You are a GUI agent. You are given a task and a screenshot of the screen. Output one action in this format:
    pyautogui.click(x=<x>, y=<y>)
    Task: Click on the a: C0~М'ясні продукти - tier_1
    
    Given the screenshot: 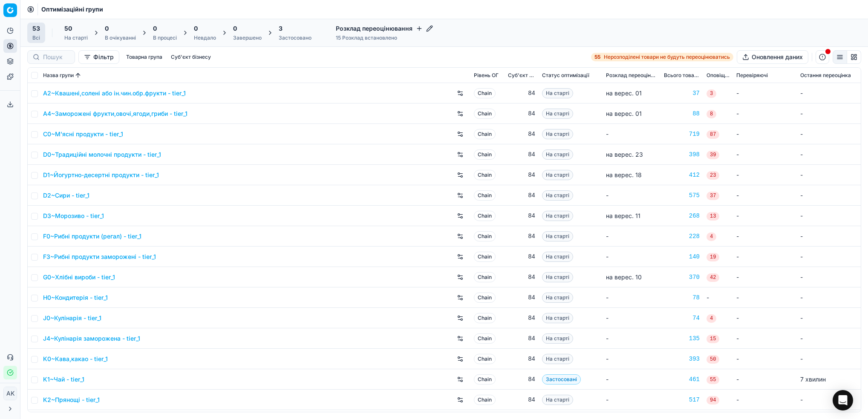 What is the action you would take?
    pyautogui.click(x=83, y=134)
    